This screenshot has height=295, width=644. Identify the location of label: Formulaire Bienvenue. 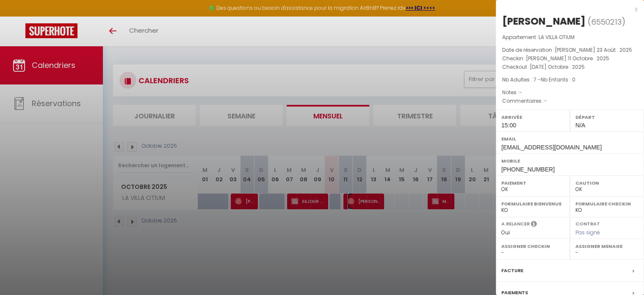
(533, 204).